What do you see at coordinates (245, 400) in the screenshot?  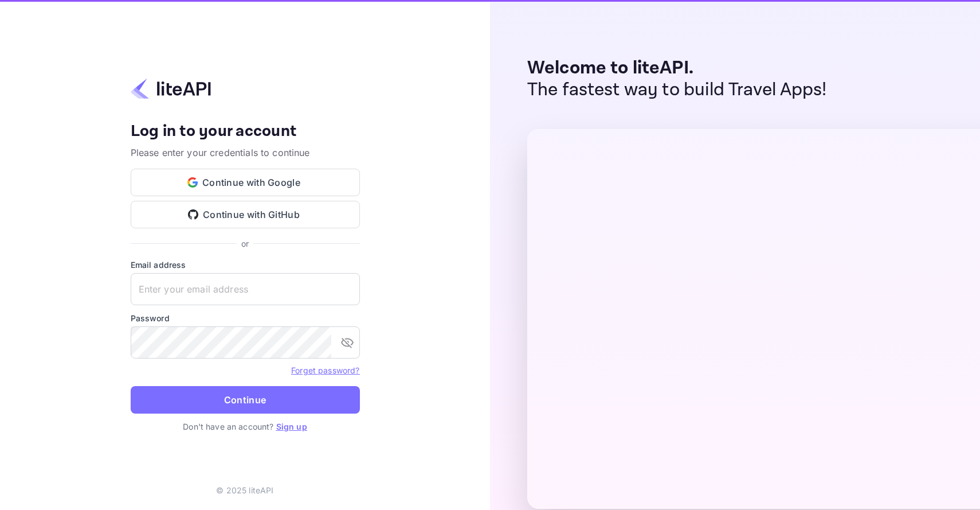 I see `button: Continue` at bounding box center [245, 400].